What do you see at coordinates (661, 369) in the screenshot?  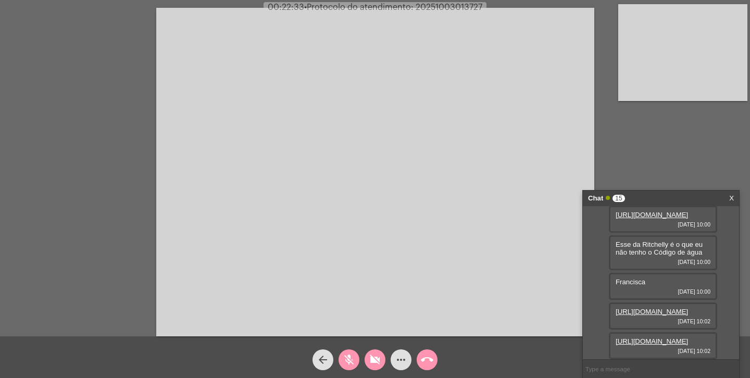 I see `input: Type a message` at bounding box center [661, 369].